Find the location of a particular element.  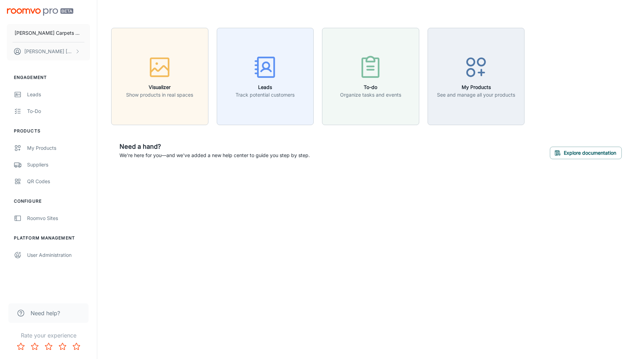

div: Leads is located at coordinates (58, 95).